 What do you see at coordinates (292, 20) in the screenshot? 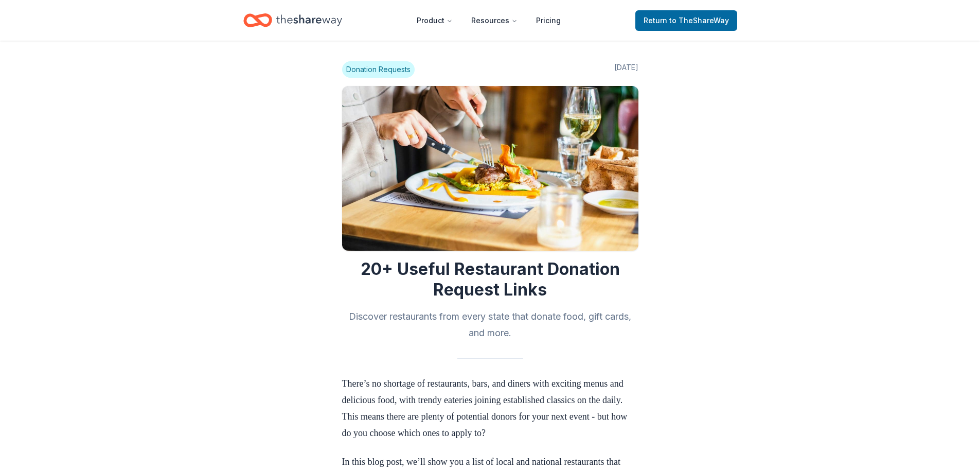
I see `a: Home` at bounding box center [292, 20].